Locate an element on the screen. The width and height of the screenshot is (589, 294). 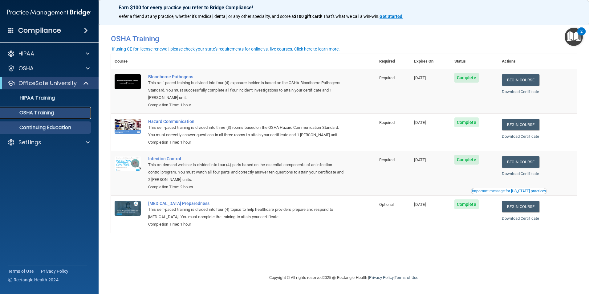
p: HIPAA is located at coordinates (26, 54).